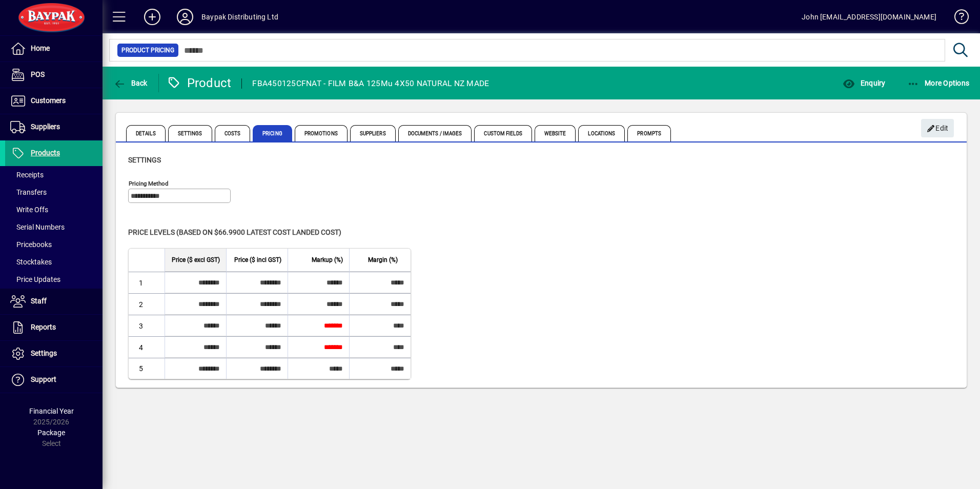  What do you see at coordinates (555, 133) in the screenshot?
I see `span: Website` at bounding box center [555, 133].